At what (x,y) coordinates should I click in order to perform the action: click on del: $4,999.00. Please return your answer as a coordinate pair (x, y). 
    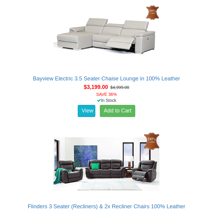
    Looking at the image, I should click on (120, 87).